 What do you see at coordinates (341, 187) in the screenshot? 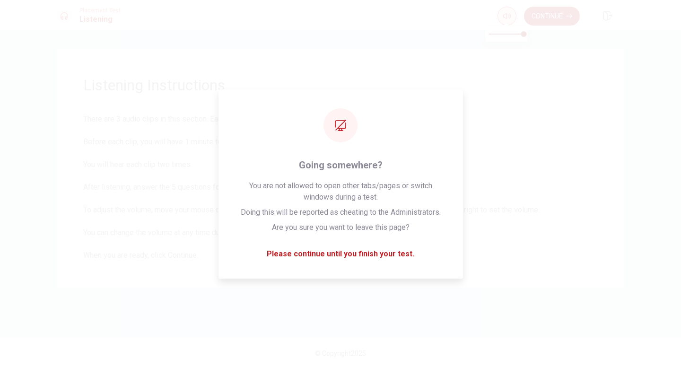
I see `span: There are 3 audio clips in this section. Each clip has 5 questions. Before each clip, you will ha...` at bounding box center [341, 187].